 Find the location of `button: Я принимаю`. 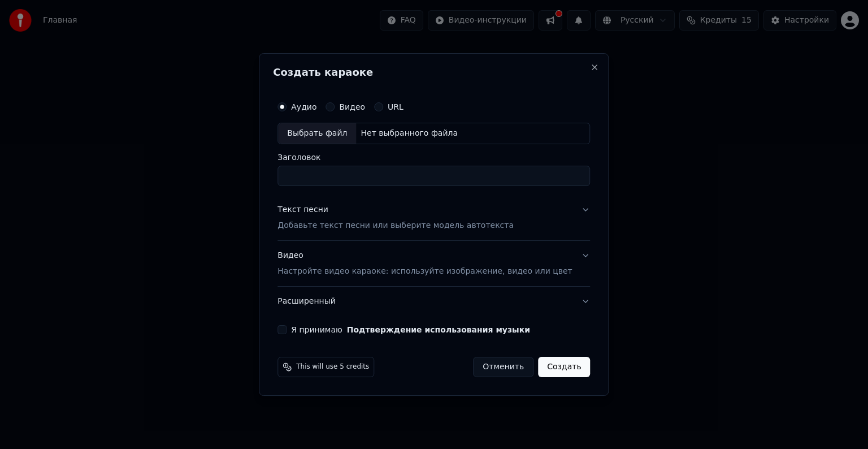

button: Я принимаю is located at coordinates (439, 329).